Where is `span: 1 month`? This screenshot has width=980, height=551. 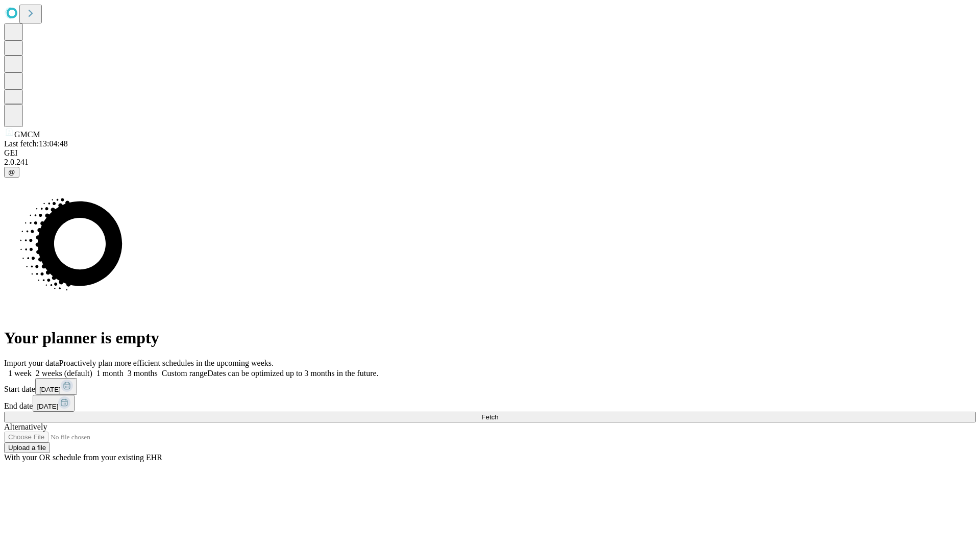
span: 1 month is located at coordinates (110, 373).